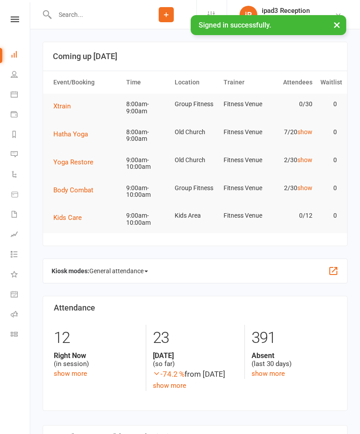 This screenshot has width=360, height=434. I want to click on a: People, so click(20, 75).